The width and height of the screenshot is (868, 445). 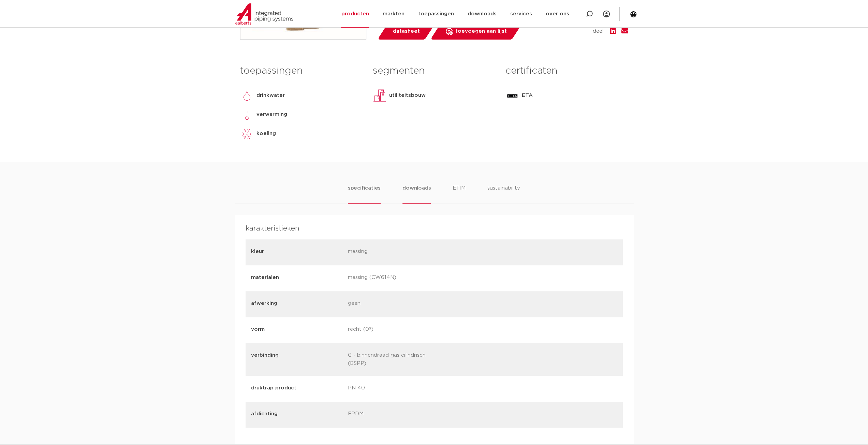 What do you see at coordinates (394, 330) in the screenshot?
I see `p: recht (0º)` at bounding box center [394, 330].